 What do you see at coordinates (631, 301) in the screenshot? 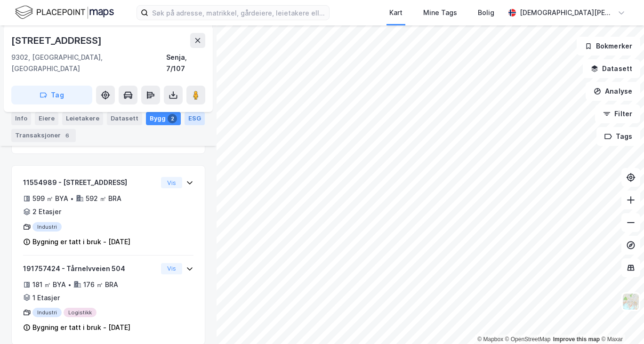
I see `img: Z` at bounding box center [631, 301].